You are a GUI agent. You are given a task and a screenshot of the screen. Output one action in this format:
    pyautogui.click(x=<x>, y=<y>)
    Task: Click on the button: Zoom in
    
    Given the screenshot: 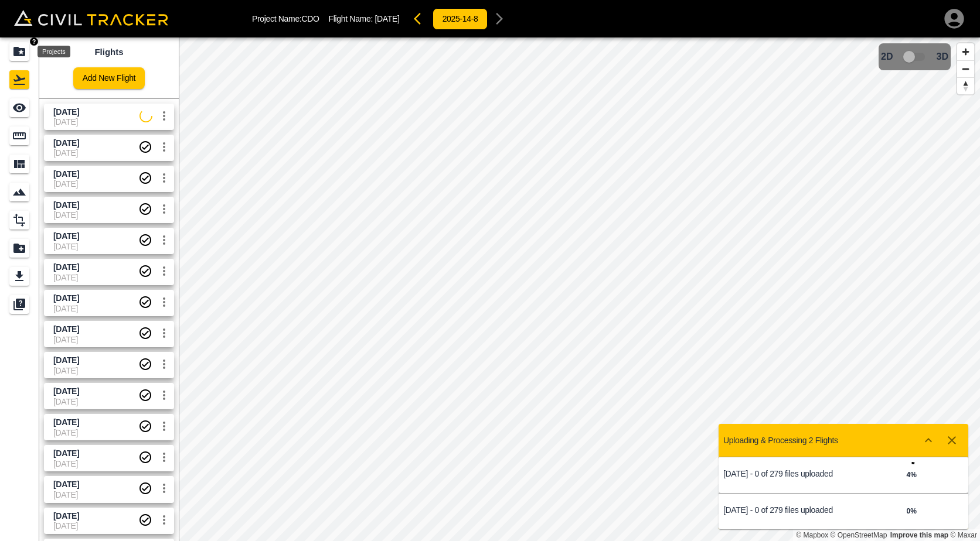 What is the action you would take?
    pyautogui.click(x=966, y=51)
    